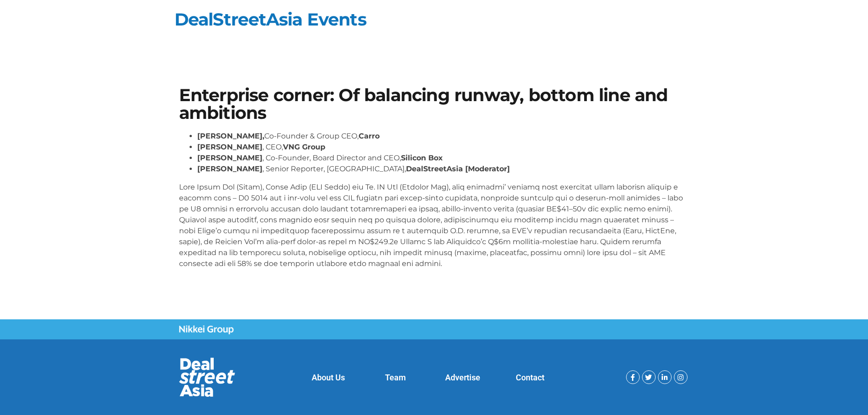 The height and width of the screenshot is (415, 868). I want to click on strong: Carro, so click(369, 136).